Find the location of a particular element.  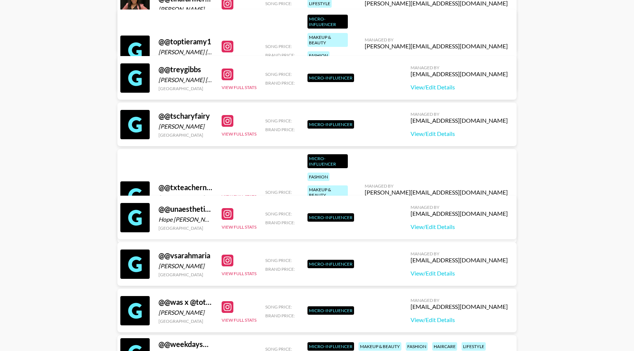

div: haircare is located at coordinates (444, 347).